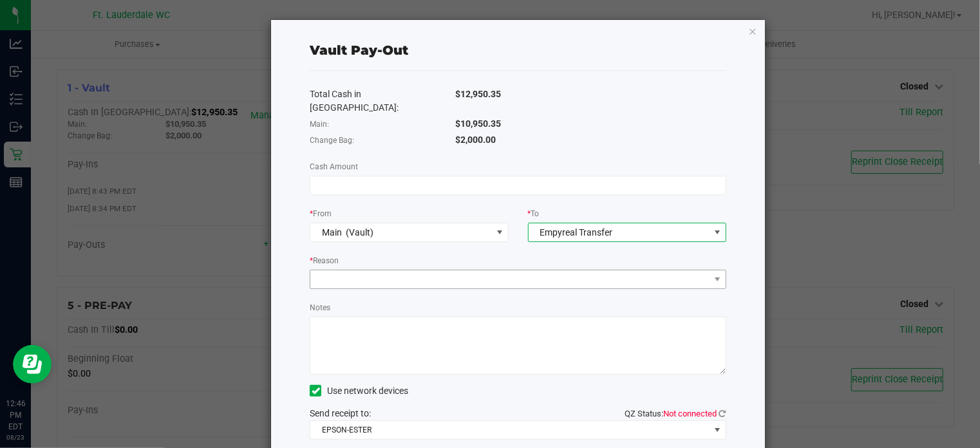 This screenshot has width=980, height=448. What do you see at coordinates (332, 140) in the screenshot?
I see `span: Change Bag:` at bounding box center [332, 140].